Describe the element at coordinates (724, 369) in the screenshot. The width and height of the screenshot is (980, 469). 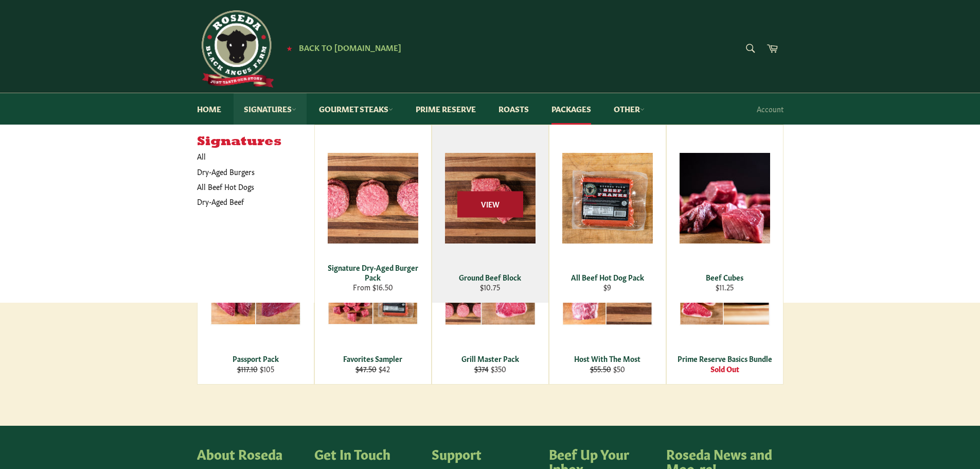
I see `div: Sold Out` at that location.